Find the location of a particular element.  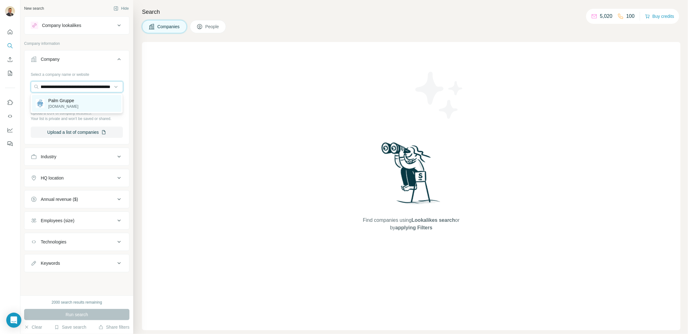

button: Clear is located at coordinates (33, 327).